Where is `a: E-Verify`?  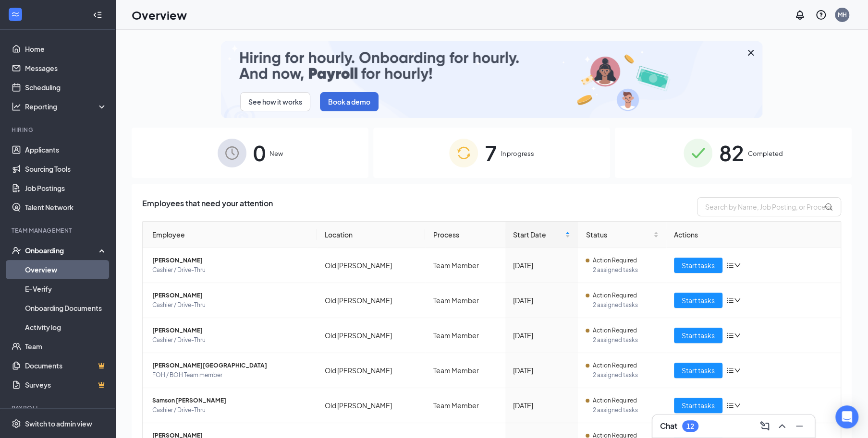 a: E-Verify is located at coordinates (66, 289).